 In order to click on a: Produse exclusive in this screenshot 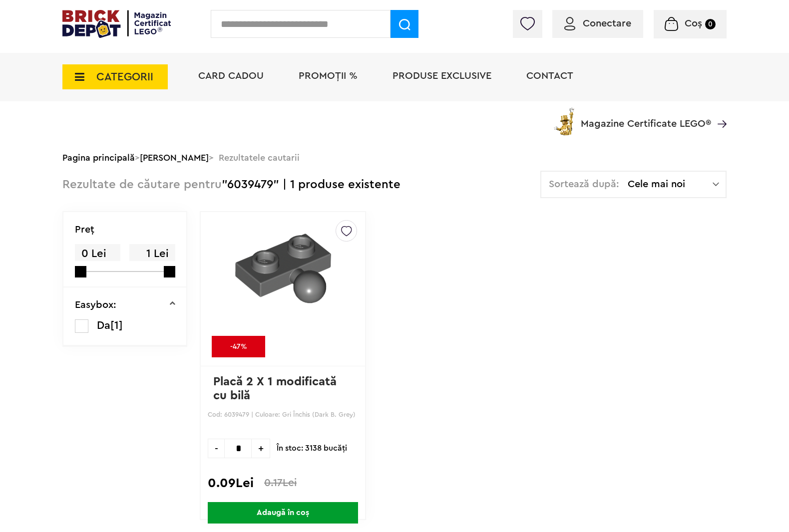, I will do `click(442, 76)`.